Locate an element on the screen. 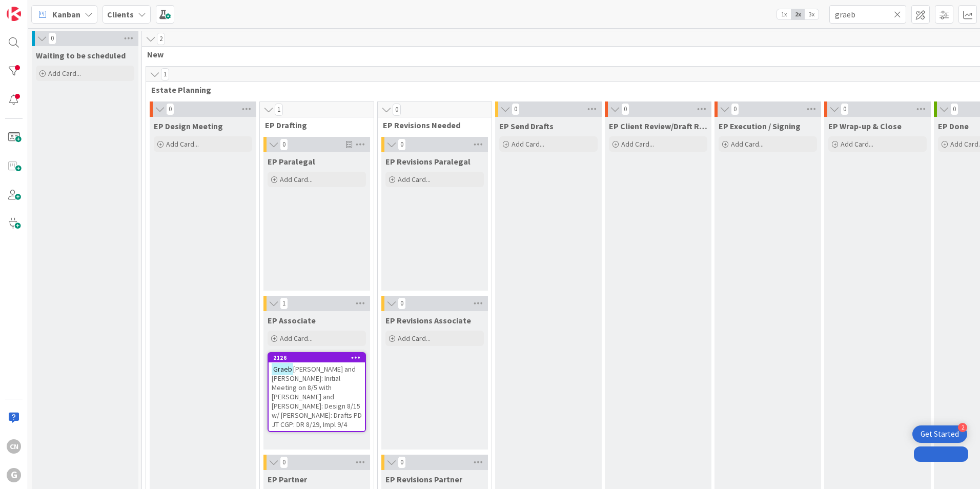 This screenshot has width=980, height=489. mark: Graeb is located at coordinates (282, 369).